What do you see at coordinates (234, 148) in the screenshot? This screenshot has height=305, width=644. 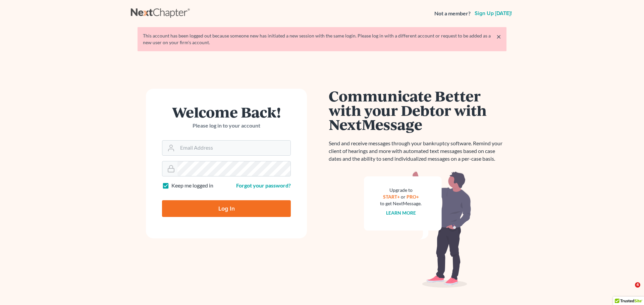 I see `input: Email Address` at bounding box center [234, 148].